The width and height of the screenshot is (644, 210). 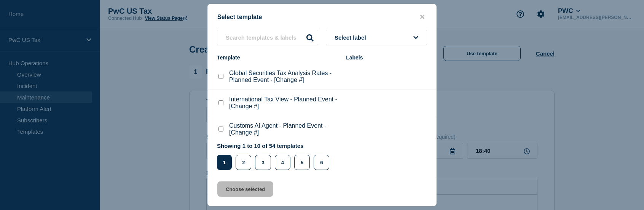 I want to click on p: Global Securities Tax Analysis Rates - Planned Event - [Change #], so click(x=283, y=76).